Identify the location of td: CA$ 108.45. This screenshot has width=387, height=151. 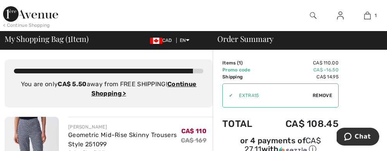
(301, 124).